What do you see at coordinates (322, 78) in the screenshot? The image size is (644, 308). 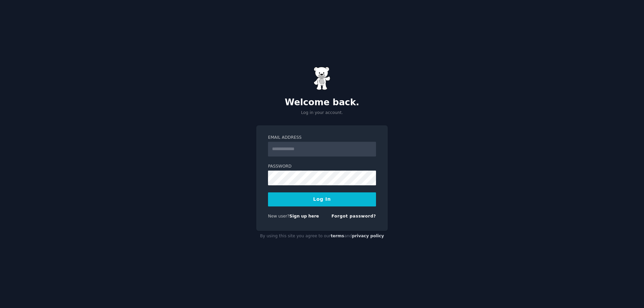 I see `img: Gummy Bear` at bounding box center [322, 78].